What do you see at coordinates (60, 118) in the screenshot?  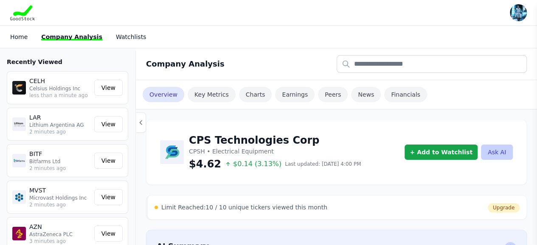 I see `p: LAR` at bounding box center [60, 118].